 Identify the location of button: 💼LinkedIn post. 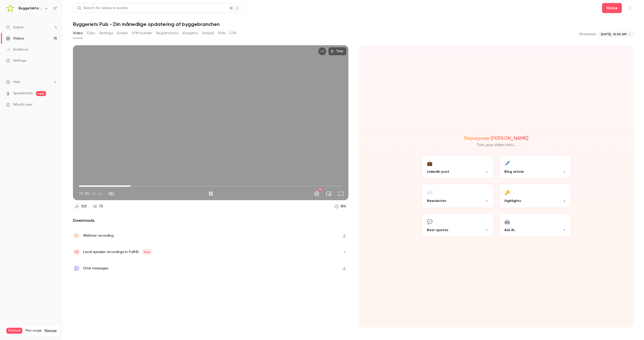
(458, 167).